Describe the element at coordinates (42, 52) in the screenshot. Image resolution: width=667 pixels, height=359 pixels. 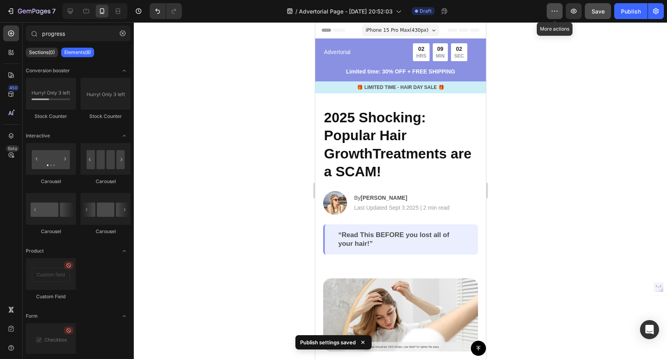
I see `p: Sections(0)` at that location.